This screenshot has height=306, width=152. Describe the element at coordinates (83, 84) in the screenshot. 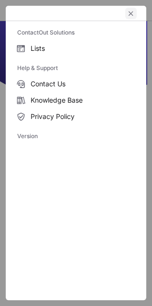

I see `span: Contact Us` at that location.